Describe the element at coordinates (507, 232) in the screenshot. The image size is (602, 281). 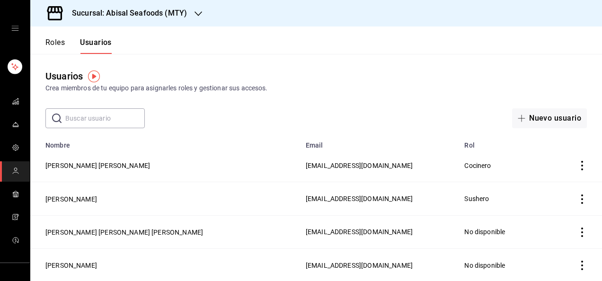
I see `td: No disponible` at that location.